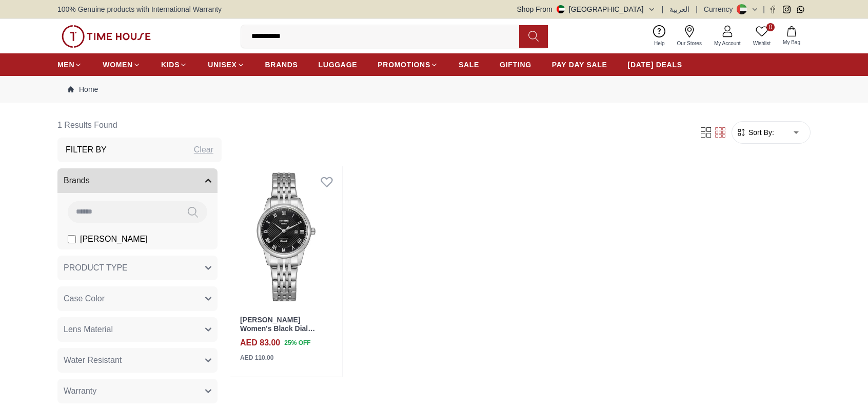 This screenshot has height=406, width=868. Describe the element at coordinates (404, 65) in the screenshot. I see `span: PROMOTIONS` at that location.